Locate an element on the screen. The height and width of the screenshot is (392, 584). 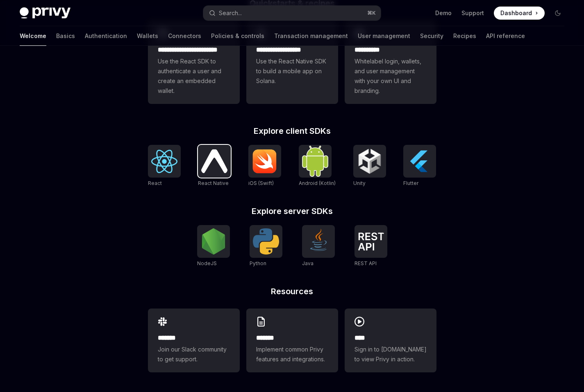
span: Python is located at coordinates (257, 264).